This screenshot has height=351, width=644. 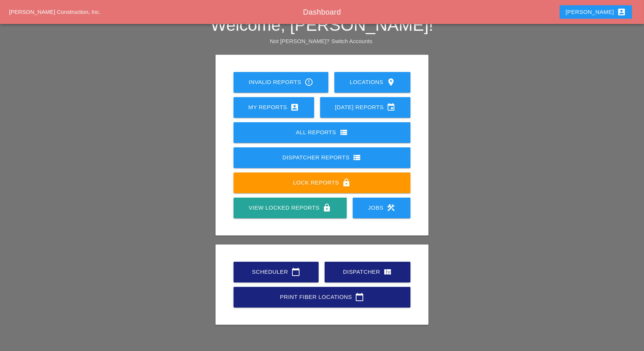 What do you see at coordinates (322, 182) in the screenshot?
I see `a: Lock Reports` at bounding box center [322, 182].